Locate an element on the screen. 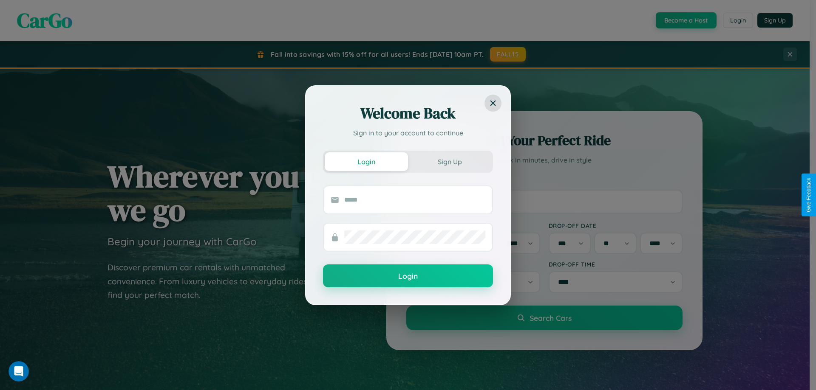 This screenshot has height=390, width=816. h2: Welcome Back is located at coordinates (408, 113).